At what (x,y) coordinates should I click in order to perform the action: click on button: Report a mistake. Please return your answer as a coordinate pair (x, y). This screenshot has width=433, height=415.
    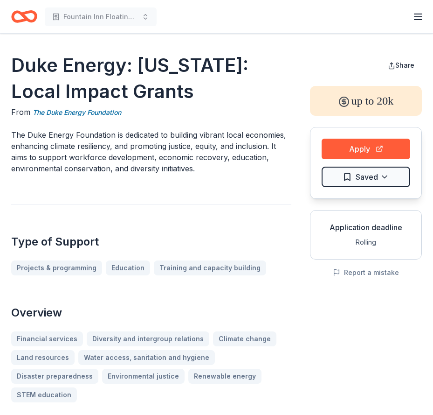
    Looking at the image, I should click on (366, 273).